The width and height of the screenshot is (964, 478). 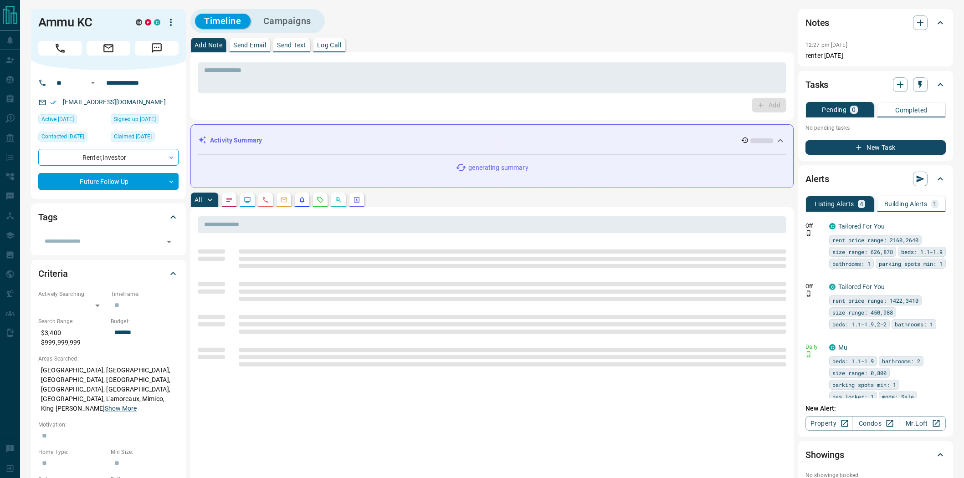 What do you see at coordinates (250, 45) in the screenshot?
I see `p: Send Email` at bounding box center [250, 45].